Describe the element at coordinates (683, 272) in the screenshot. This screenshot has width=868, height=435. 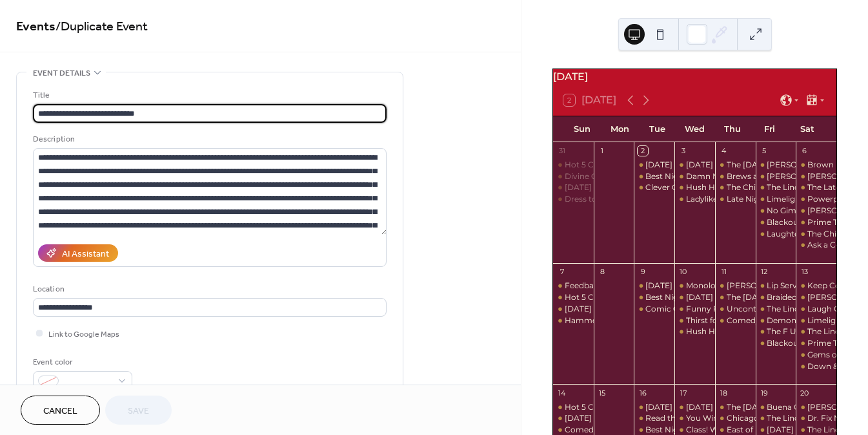
I see `div: 10` at that location.